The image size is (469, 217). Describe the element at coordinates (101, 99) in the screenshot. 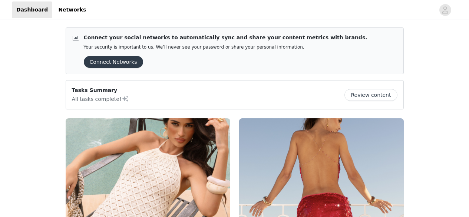

I see `p: All tasks complete!` at that location.